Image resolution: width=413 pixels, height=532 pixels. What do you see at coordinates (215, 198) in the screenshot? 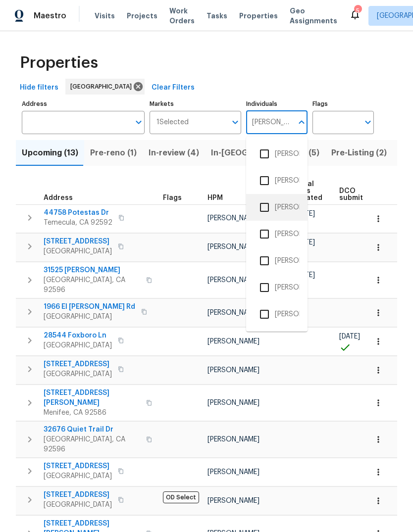
I see `span: HPM` at bounding box center [215, 198].